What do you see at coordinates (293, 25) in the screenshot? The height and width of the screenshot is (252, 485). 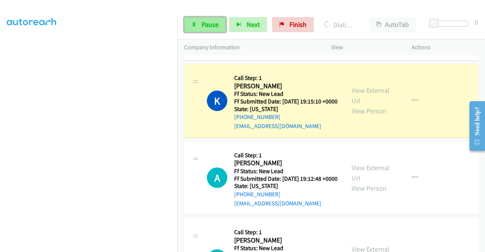 I see `a: Finish` at bounding box center [293, 25].